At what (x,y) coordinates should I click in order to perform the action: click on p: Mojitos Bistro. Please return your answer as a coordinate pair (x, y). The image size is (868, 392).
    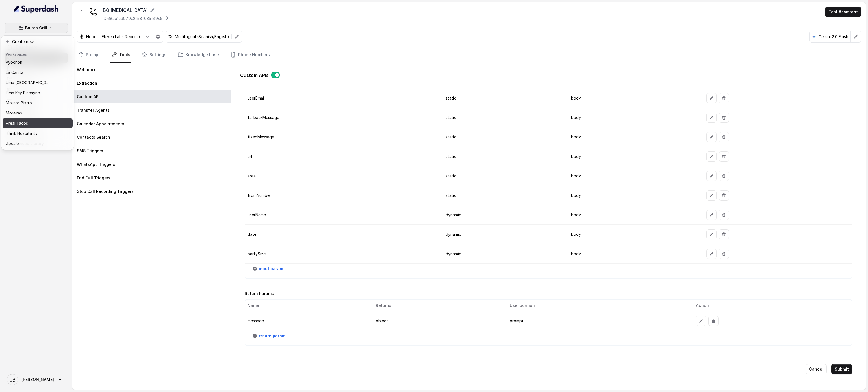
    Looking at the image, I should click on (19, 103).